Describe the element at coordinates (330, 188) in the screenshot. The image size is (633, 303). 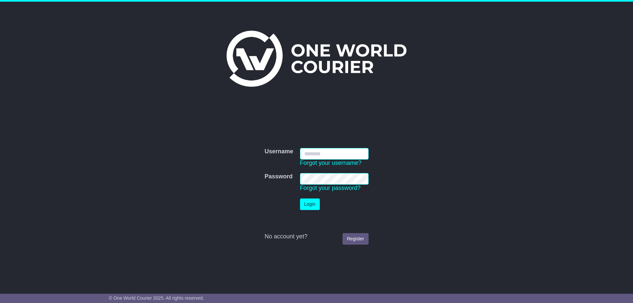
I see `a: Forgot your password?` at that location.